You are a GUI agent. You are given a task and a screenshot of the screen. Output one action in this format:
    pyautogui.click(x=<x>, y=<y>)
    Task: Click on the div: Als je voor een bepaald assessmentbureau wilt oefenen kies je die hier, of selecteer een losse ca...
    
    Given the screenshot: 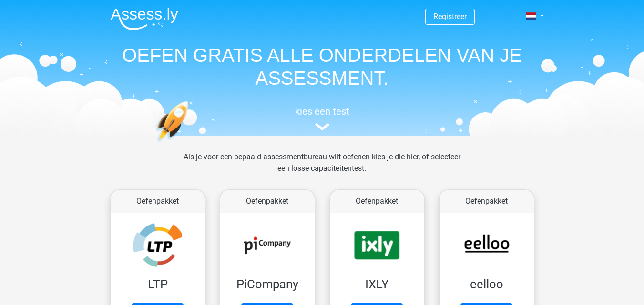 What is the action you would take?
    pyautogui.click(x=322, y=169)
    